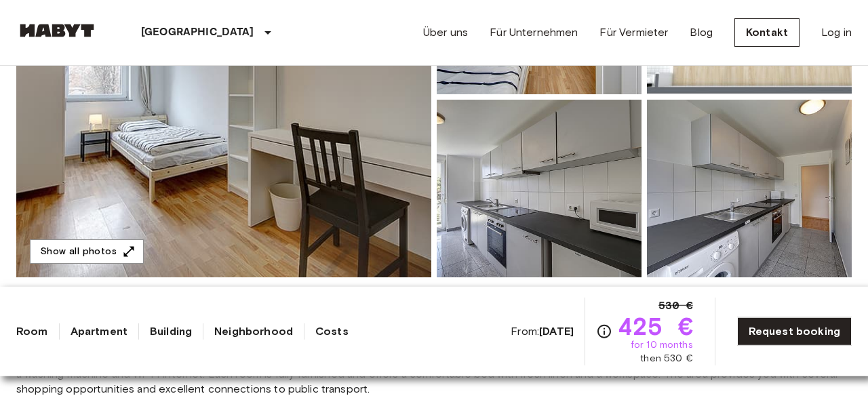 The image size is (868, 398). I want to click on a: Request booking, so click(794, 331).